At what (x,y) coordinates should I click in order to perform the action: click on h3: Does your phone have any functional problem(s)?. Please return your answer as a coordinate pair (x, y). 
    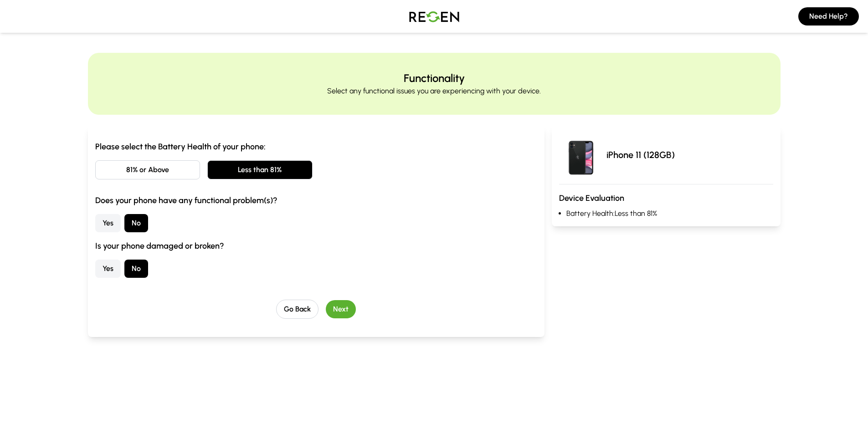
    Looking at the image, I should click on (316, 200).